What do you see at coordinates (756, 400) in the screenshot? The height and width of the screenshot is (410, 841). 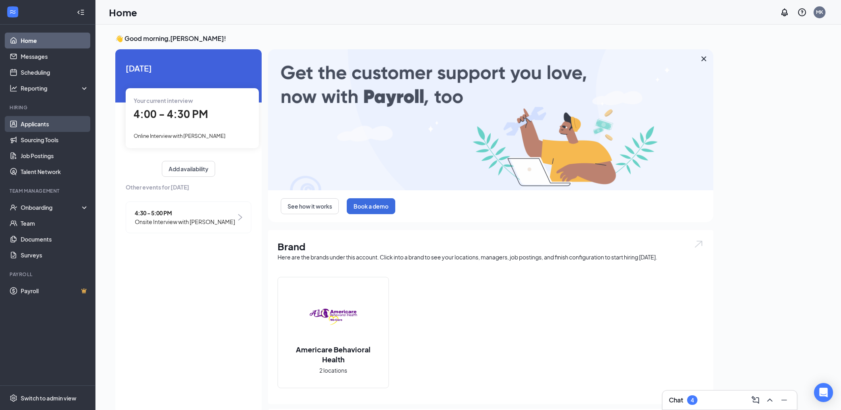 I see `button: ComposeMessage` at bounding box center [756, 400].